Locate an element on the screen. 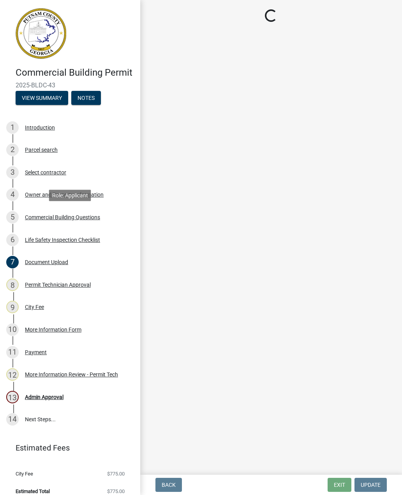 This screenshot has width=402, height=495. div: Select contractor is located at coordinates (46, 172).